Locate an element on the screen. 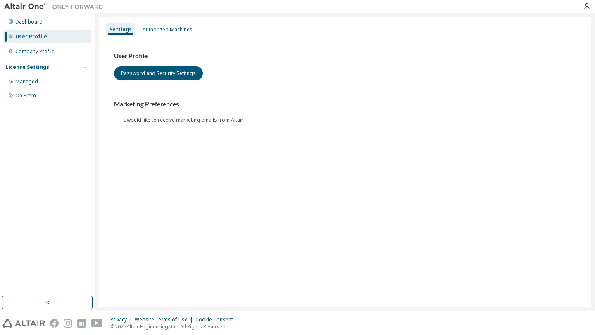 The image size is (595, 335). img: altair_logo.svg is located at coordinates (24, 323).